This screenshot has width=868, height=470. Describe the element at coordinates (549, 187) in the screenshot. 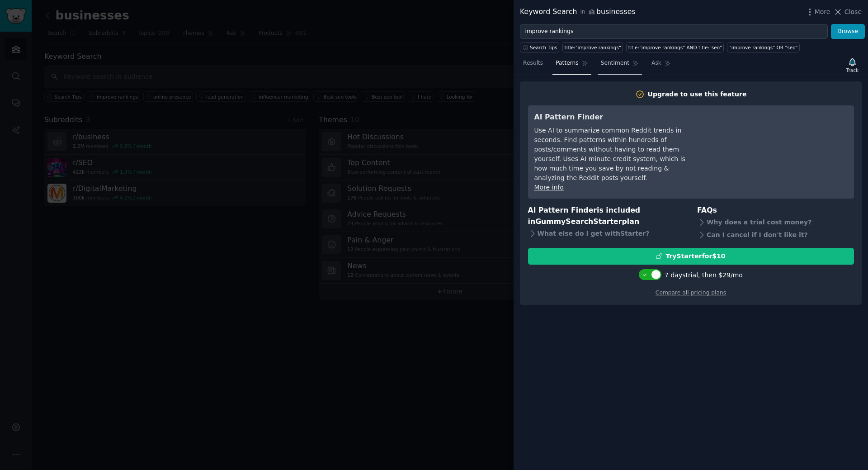

I see `a: More info` at that location.